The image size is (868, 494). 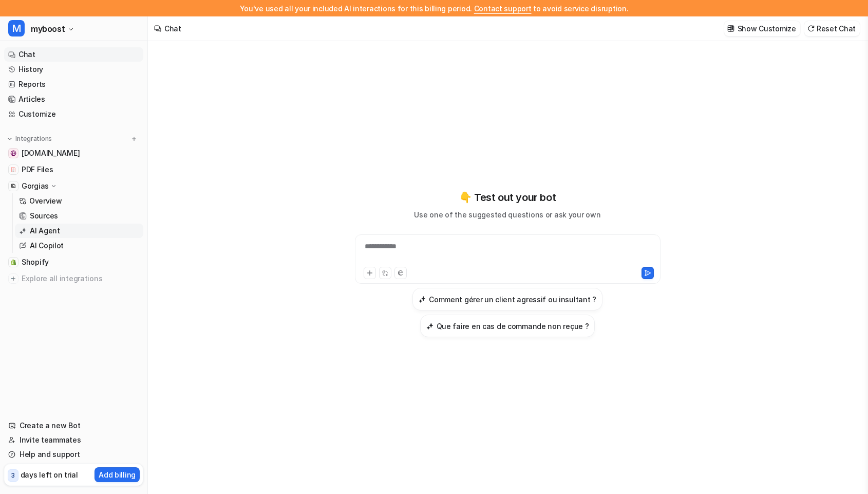 I want to click on p: Overview, so click(x=45, y=201).